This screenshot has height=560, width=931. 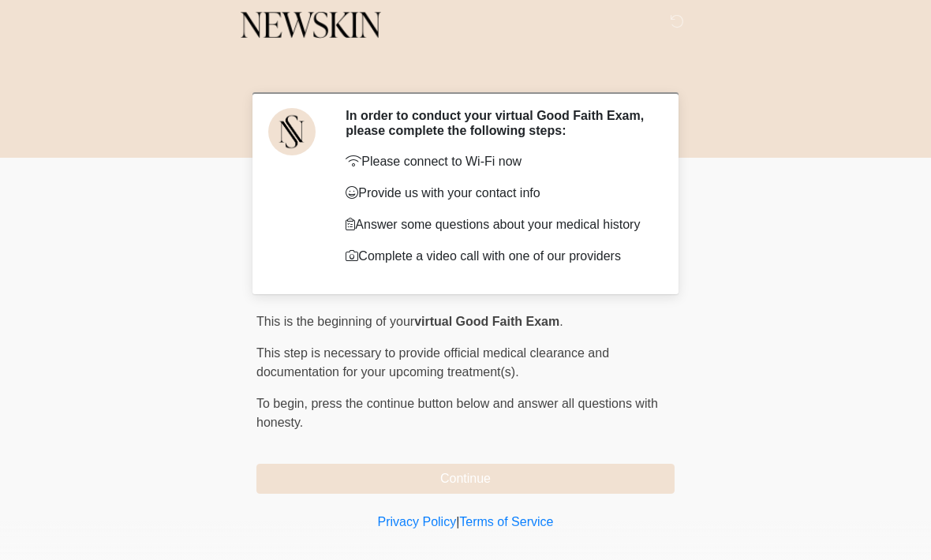 What do you see at coordinates (292, 131) in the screenshot?
I see `img: Agent Avatar` at bounding box center [292, 131].